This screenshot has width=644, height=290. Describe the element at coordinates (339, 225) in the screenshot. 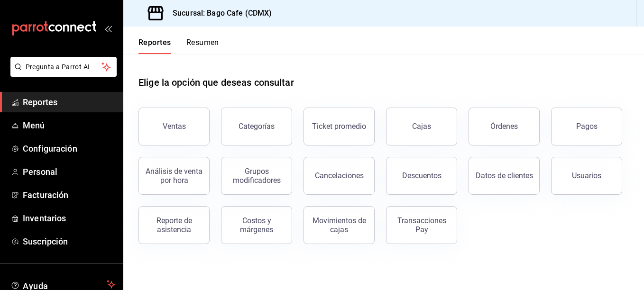

I see `div: Movimientos de cajas` at that location.